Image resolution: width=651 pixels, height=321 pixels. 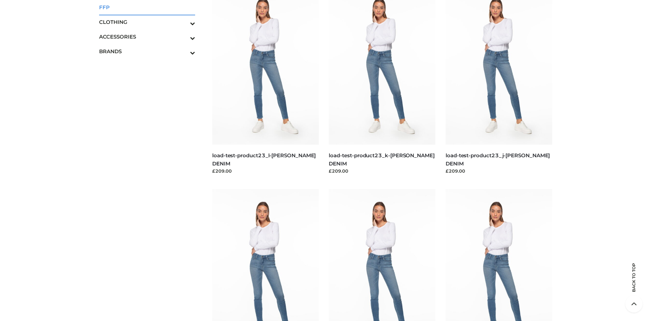 What do you see at coordinates (147, 7) in the screenshot?
I see `span: FFP` at bounding box center [147, 7].